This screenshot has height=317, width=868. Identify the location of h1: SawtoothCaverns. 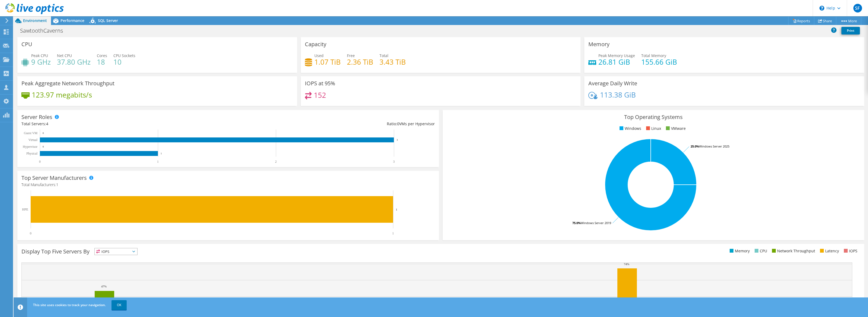
(44, 31).